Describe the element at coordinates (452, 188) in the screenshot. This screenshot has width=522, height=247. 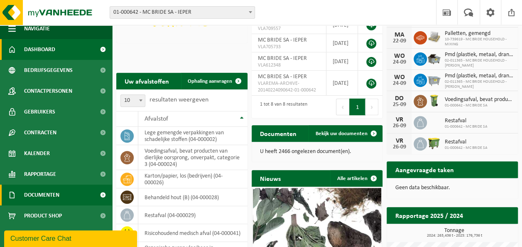
I see `p: Geen data beschikbaar.` at that location.